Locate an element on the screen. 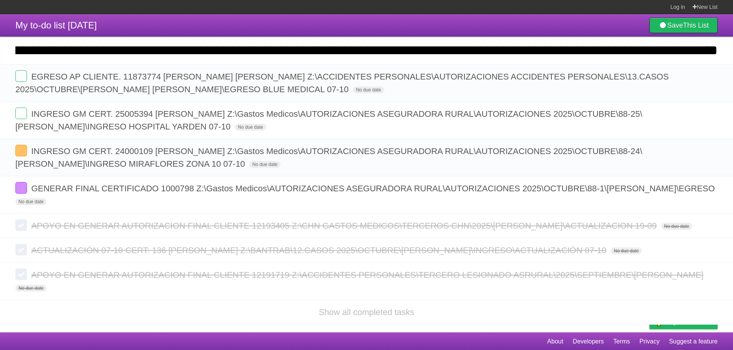 The height and width of the screenshot is (350, 733). span: APOYO EN GENERAR AUTORIZACION FINAL CLIENTE 12193405 Z:\CHN GASTOS MEDICOS\TERCEROS CHN\2025\[PER... is located at coordinates (345, 226).